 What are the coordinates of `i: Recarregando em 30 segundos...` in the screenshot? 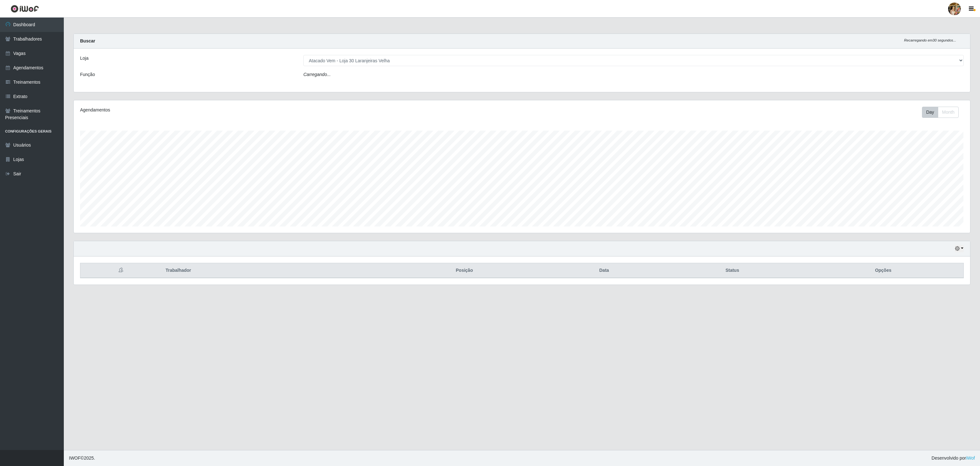 It's located at (930, 40).